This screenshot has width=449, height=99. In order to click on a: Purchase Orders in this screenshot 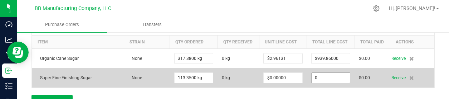, I will do `click(62, 25)`.